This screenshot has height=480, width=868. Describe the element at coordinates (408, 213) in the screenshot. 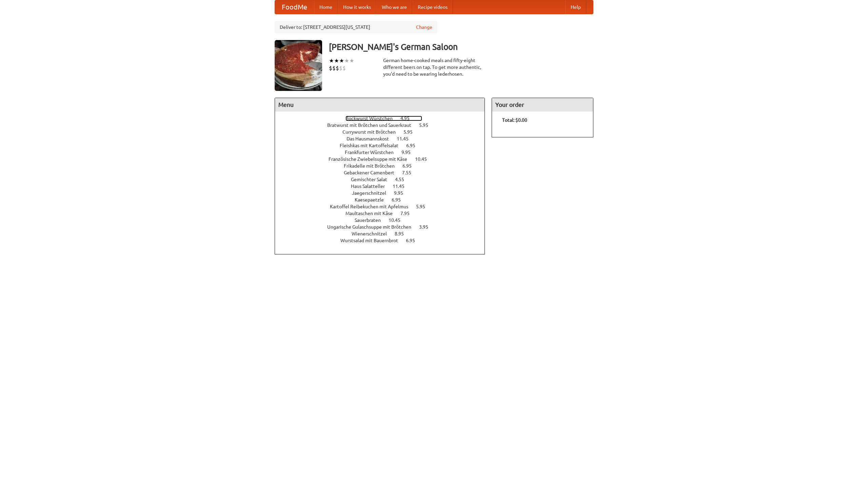

I see `span: 7.95` at that location.